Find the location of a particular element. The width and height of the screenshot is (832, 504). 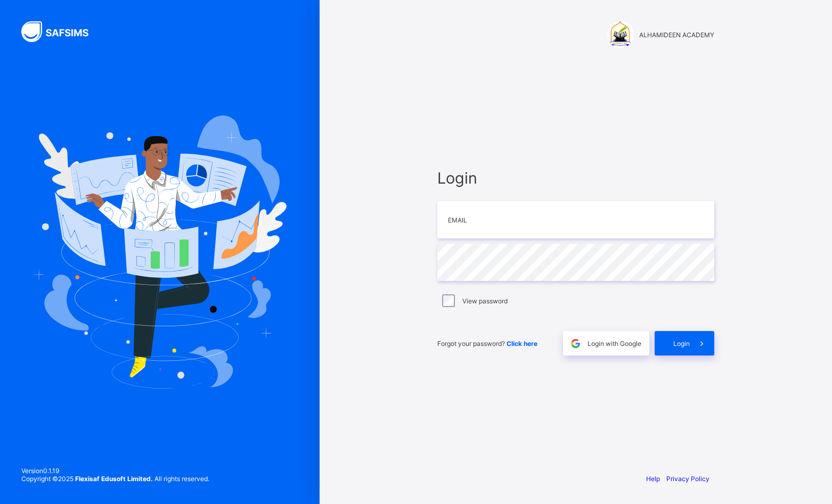

label: View password is located at coordinates (485, 301).